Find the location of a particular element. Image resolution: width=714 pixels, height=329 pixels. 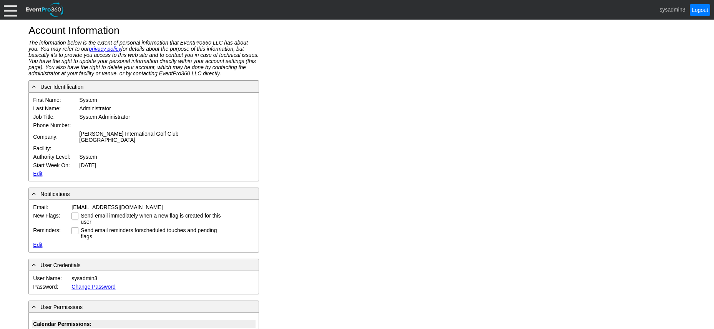

h1: Account Information is located at coordinates (356, 30).